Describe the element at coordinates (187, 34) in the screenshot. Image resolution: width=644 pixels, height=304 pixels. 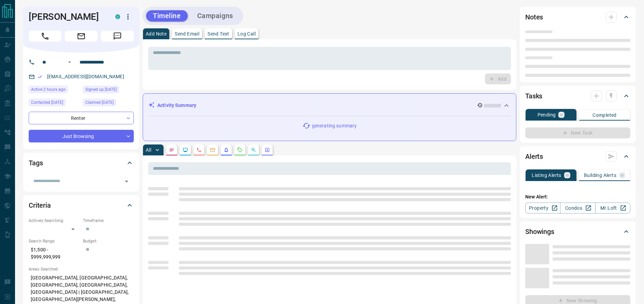
I see `p: Send Email` at that location.